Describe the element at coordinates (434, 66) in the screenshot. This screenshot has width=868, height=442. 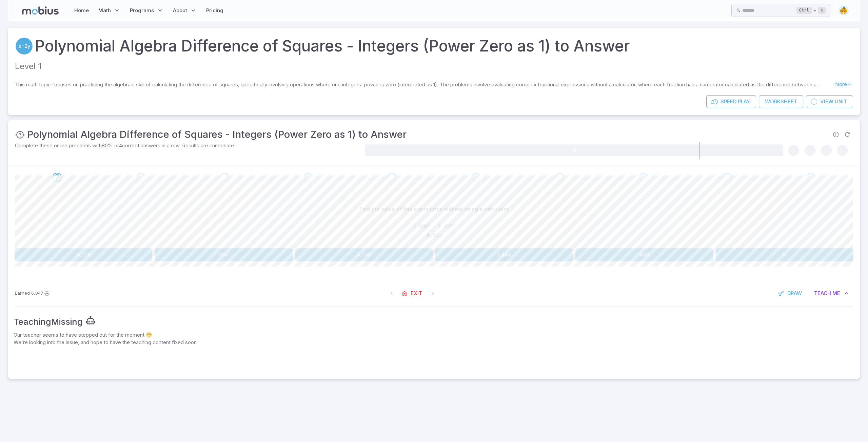
I see `p: Level 1` at that location.